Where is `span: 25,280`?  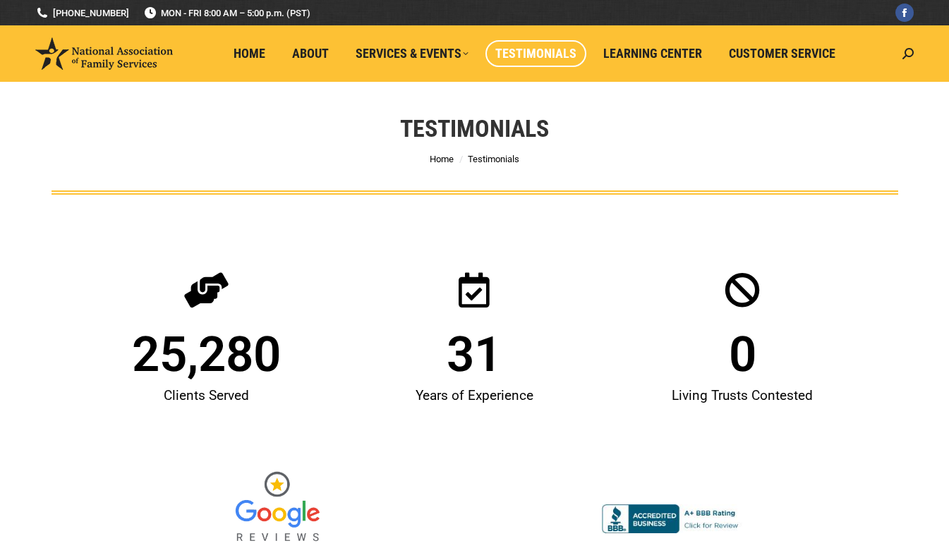 span: 25,280 is located at coordinates (206, 354).